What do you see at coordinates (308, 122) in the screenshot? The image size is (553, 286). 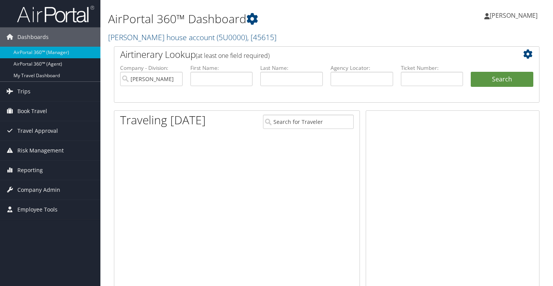 I see `input: Search for Traveler` at bounding box center [308, 122].